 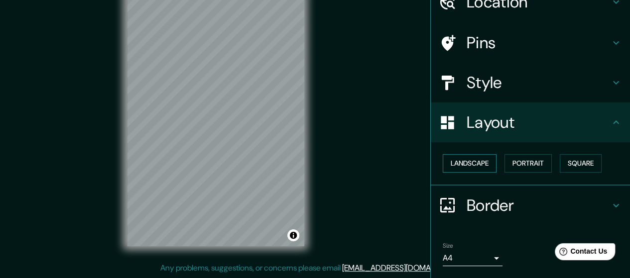 What do you see at coordinates (538, 122) in the screenshot?
I see `h4: Layout` at bounding box center [538, 122].